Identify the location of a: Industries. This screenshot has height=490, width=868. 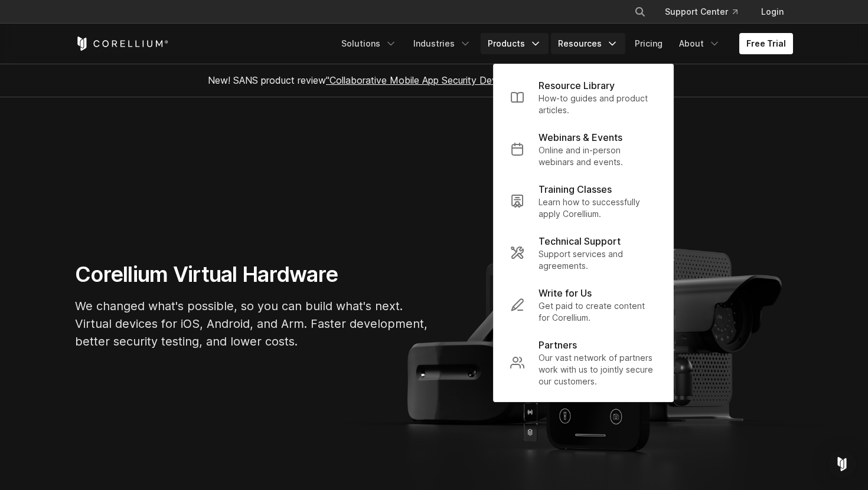
(442, 44).